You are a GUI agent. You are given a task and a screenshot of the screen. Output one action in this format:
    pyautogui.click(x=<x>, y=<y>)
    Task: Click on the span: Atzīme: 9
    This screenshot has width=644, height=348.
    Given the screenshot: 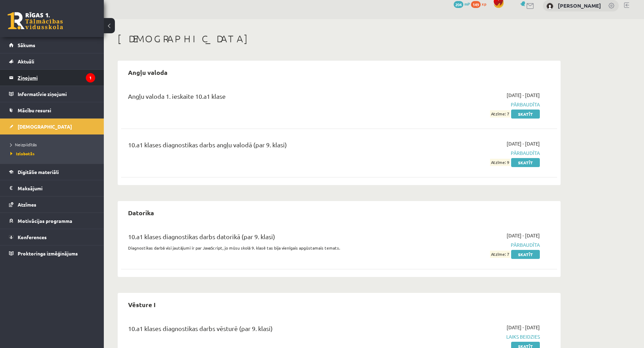 What is the action you would take?
    pyautogui.click(x=500, y=162)
    